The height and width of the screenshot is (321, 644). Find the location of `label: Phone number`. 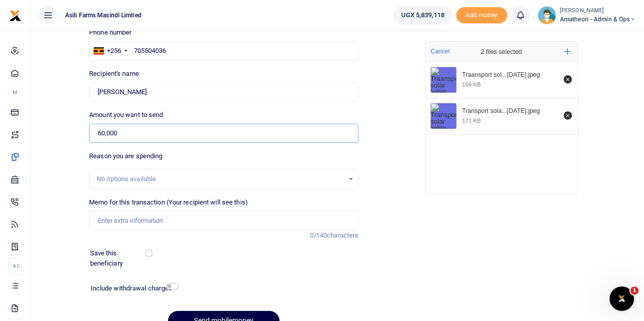

label: Phone number is located at coordinates (110, 32).